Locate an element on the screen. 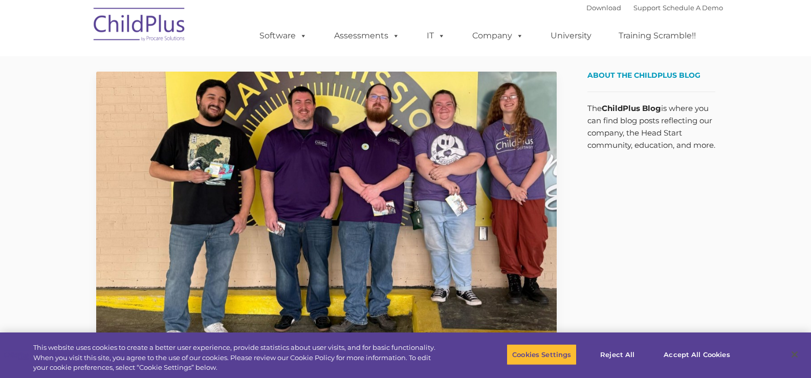 This screenshot has height=378, width=811. a: University is located at coordinates (571, 36).